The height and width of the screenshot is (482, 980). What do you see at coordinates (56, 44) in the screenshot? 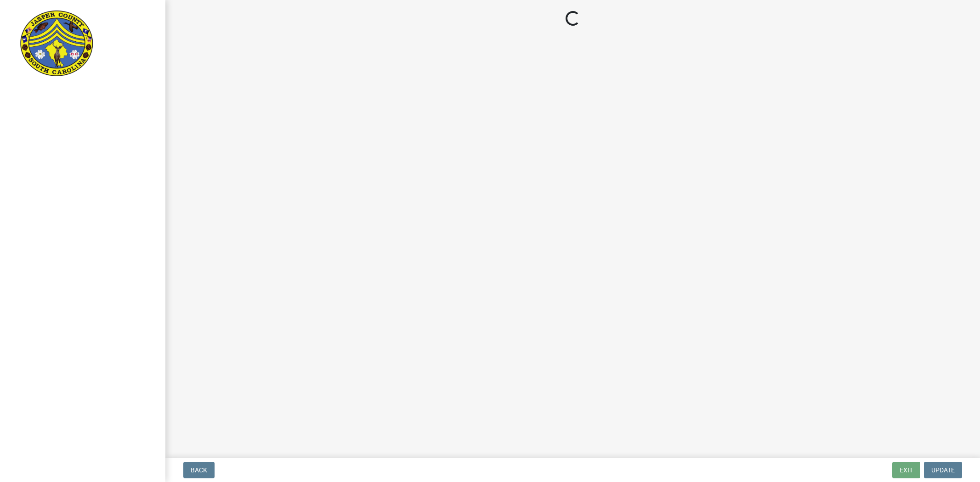
I see `img: Jasper County, South Carolina` at bounding box center [56, 44].